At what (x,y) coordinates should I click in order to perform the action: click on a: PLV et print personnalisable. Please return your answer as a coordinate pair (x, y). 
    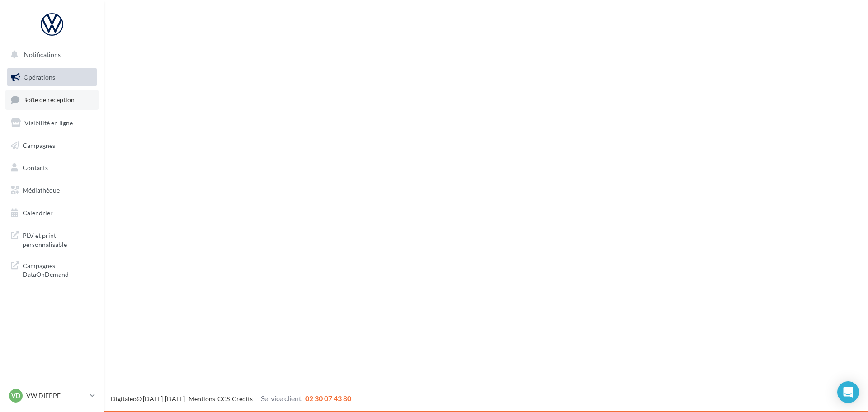
    Looking at the image, I should click on (52, 238).